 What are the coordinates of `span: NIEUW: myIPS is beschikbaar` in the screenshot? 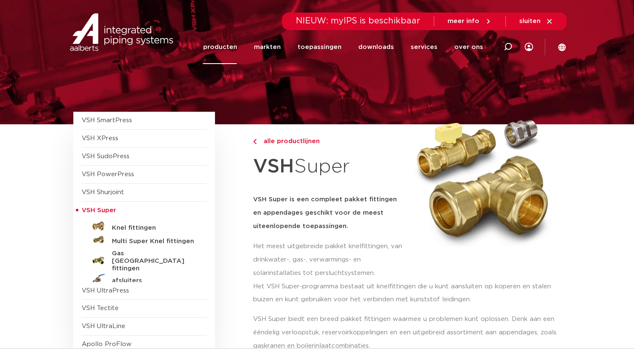 It's located at (358, 21).